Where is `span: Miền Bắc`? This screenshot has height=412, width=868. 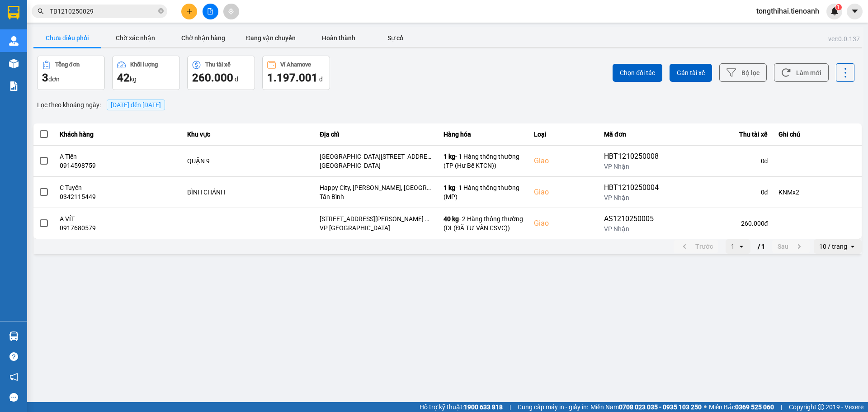 span: Miền Bắc is located at coordinates (742, 407).